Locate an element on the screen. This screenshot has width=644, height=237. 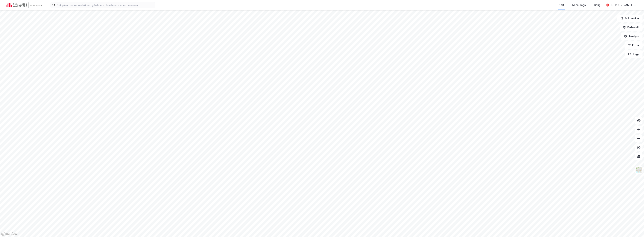
img: cushman-wakefield-realkapital-logo.202ea83816669bd177139c58696a8fa1.svg is located at coordinates (24, 5).